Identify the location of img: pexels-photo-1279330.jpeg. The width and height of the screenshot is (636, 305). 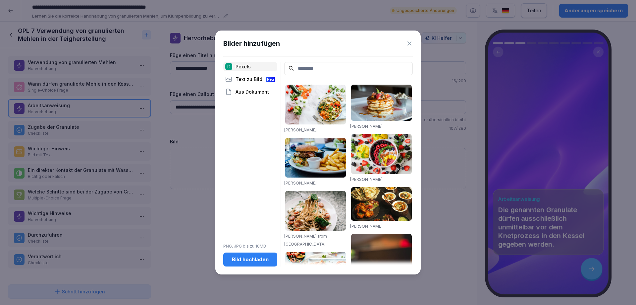
(315, 210).